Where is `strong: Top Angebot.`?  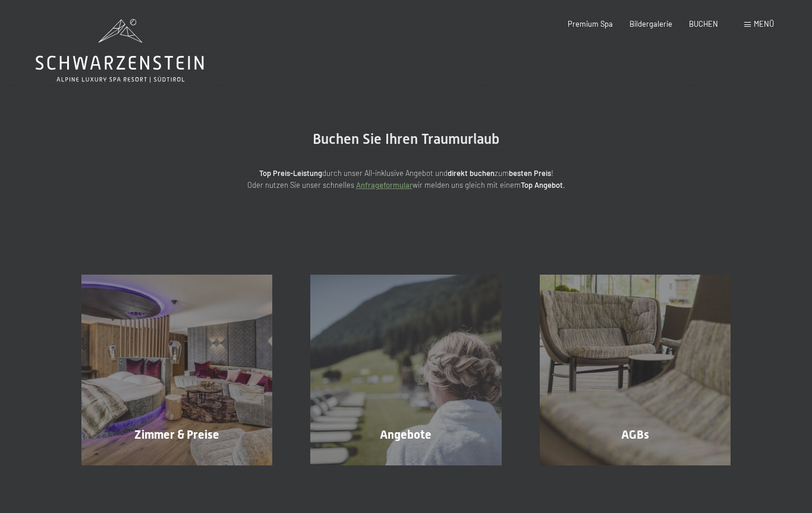 strong: Top Angebot. is located at coordinates (543, 185).